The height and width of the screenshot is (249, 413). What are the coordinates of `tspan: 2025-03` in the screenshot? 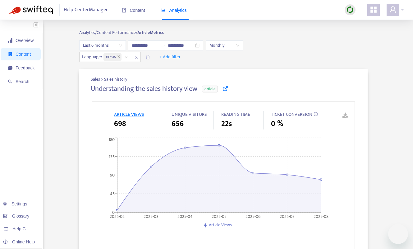 It's located at (151, 216).